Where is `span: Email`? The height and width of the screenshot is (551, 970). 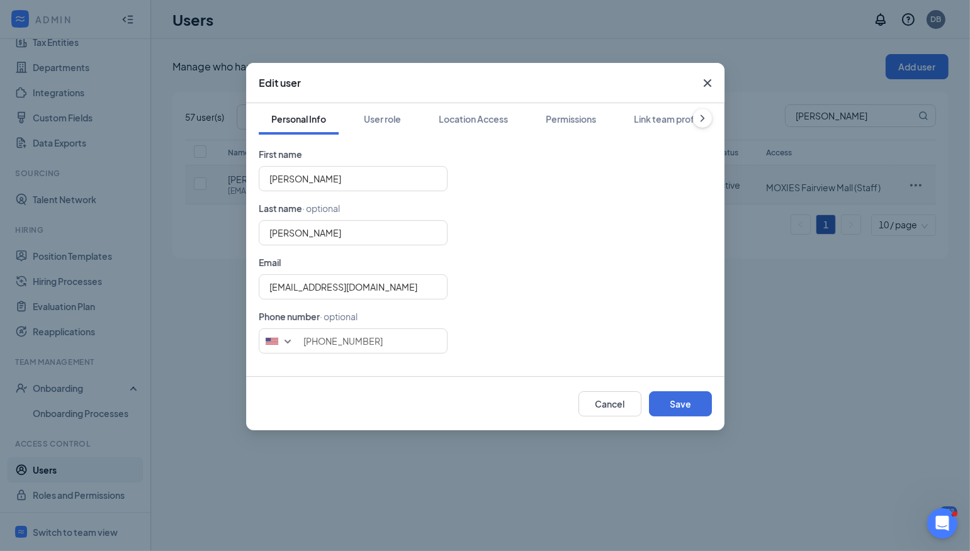 span: Email is located at coordinates (269, 262).